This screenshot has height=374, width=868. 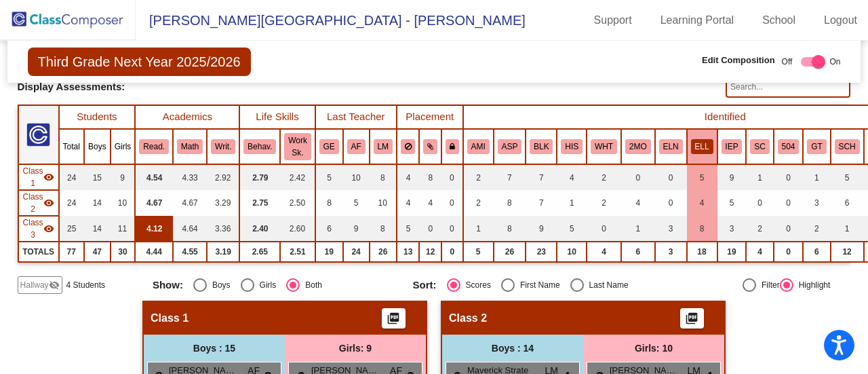 What do you see at coordinates (603, 147) in the screenshot?
I see `th: White` at bounding box center [603, 147].